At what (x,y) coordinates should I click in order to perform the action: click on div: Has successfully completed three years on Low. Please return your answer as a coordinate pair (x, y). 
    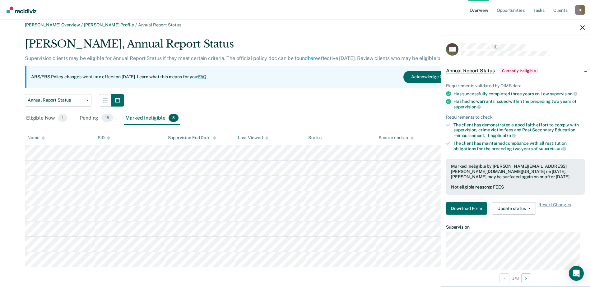
    Looking at the image, I should click on (519, 94).